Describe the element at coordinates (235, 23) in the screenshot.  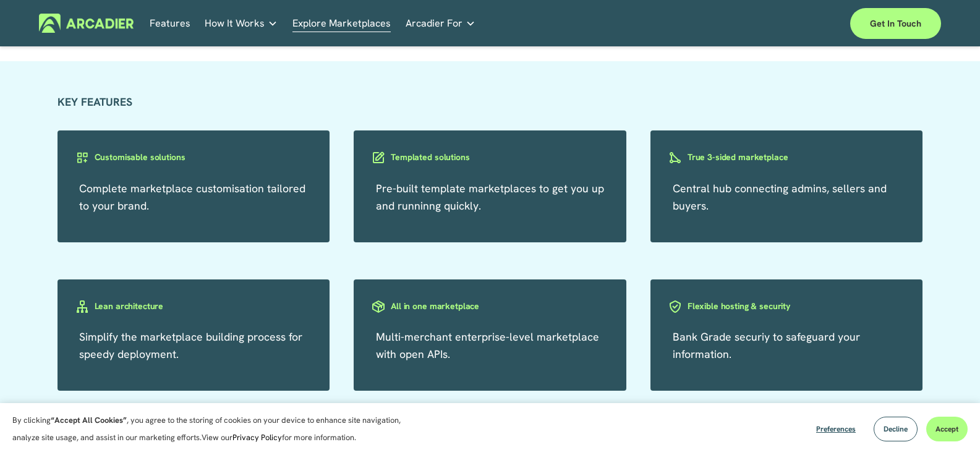
I see `span: How It Works` at that location.